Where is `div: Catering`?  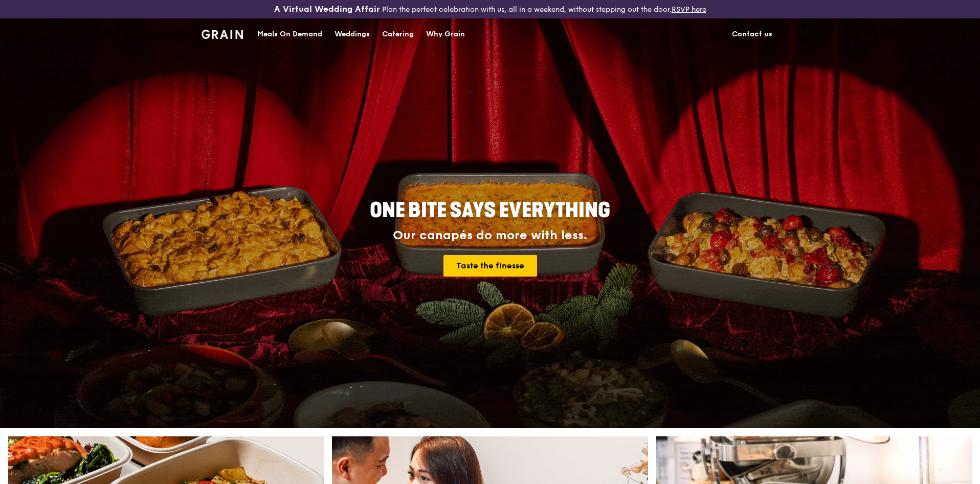 div: Catering is located at coordinates (398, 34).